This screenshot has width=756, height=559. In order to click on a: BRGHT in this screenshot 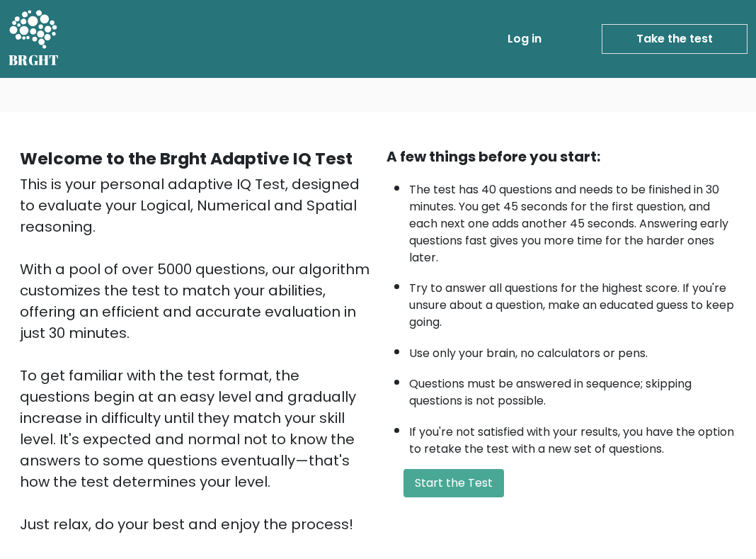, I will do `click(34, 39)`.